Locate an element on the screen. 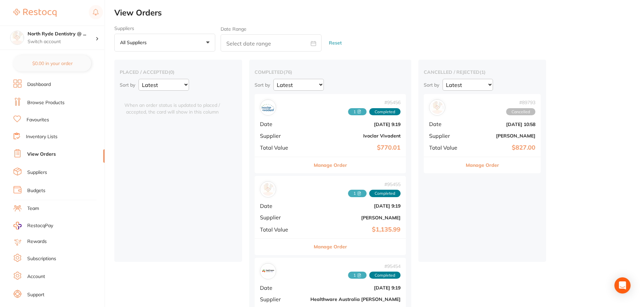  button: All suppliers is located at coordinates (165, 43).